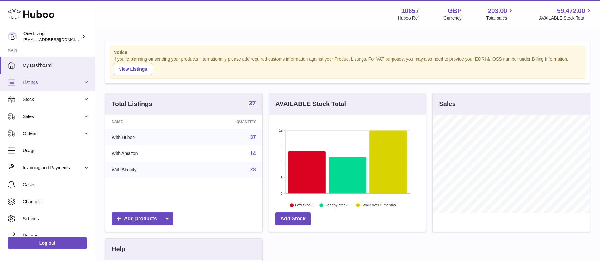 This screenshot has width=600, height=261. What do you see at coordinates (347, 66) in the screenshot?
I see `div: If you're planning on sending your products internationally please add required customs informati...` at bounding box center [347, 66].